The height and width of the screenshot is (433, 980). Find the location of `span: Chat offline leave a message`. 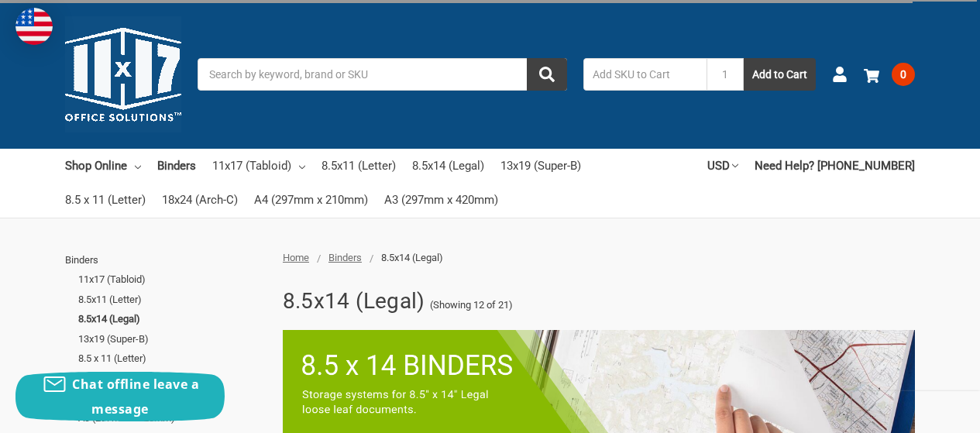

span: Chat offline leave a message is located at coordinates (135, 397).